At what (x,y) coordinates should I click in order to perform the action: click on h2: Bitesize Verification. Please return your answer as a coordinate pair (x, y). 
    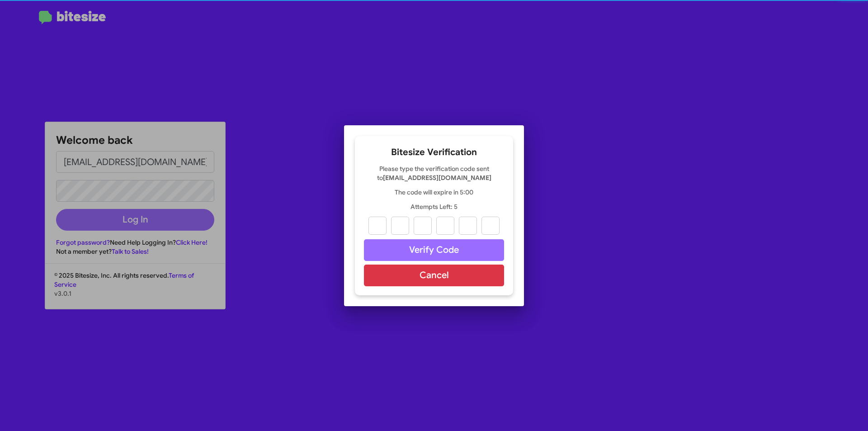
    Looking at the image, I should click on (434, 152).